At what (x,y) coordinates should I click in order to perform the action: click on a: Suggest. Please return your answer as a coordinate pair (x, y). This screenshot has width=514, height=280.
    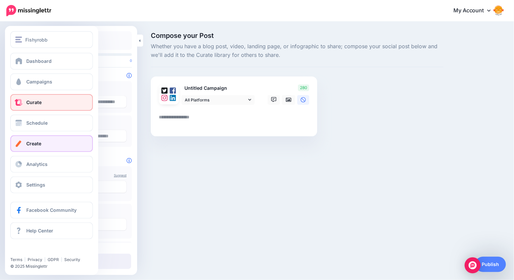
    Looking at the image, I should click on (120, 175).